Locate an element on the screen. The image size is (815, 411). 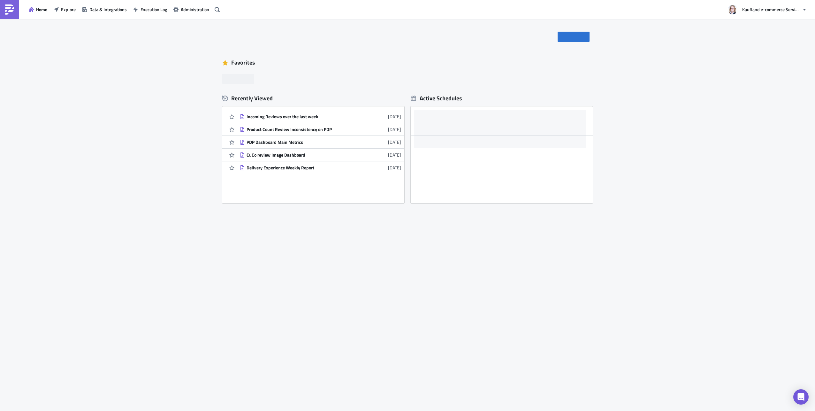
button: Explore is located at coordinates (65, 9).